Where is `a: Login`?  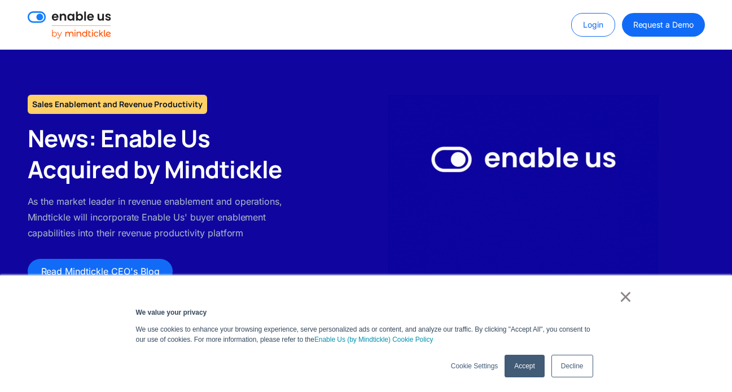 a: Login is located at coordinates (593, 25).